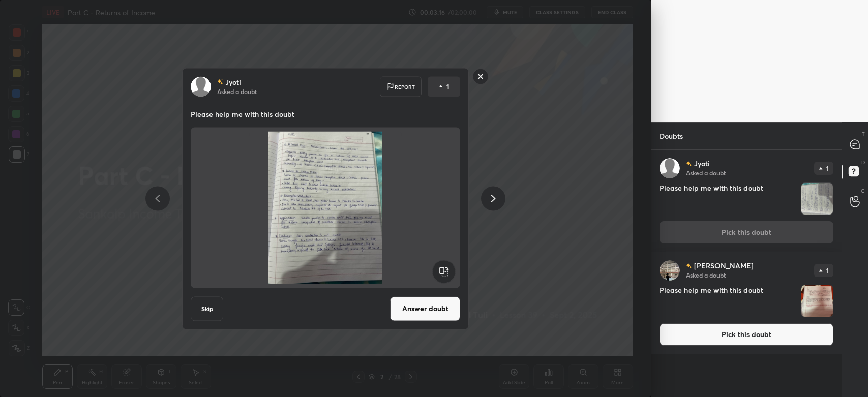 Image resolution: width=868 pixels, height=397 pixels. Describe the element at coordinates (863, 191) in the screenshot. I see `p: G` at that location.